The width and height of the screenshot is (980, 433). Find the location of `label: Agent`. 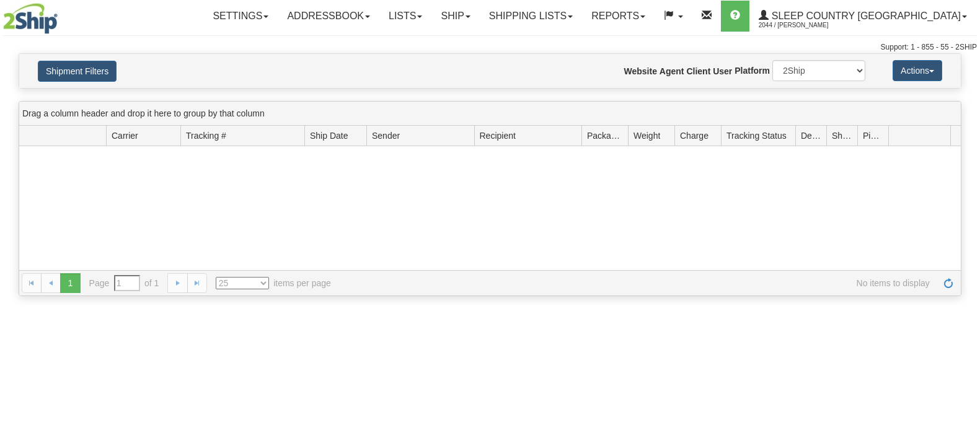

label: Agent is located at coordinates (672, 71).